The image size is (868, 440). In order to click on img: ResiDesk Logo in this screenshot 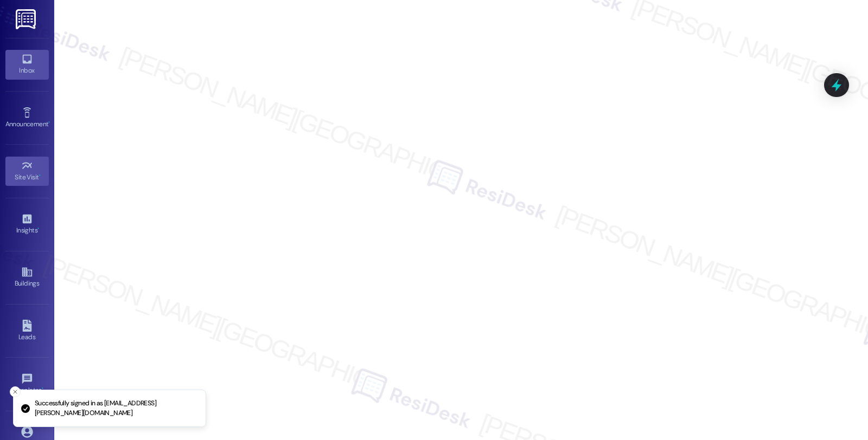, I will do `click(27, 19)`.